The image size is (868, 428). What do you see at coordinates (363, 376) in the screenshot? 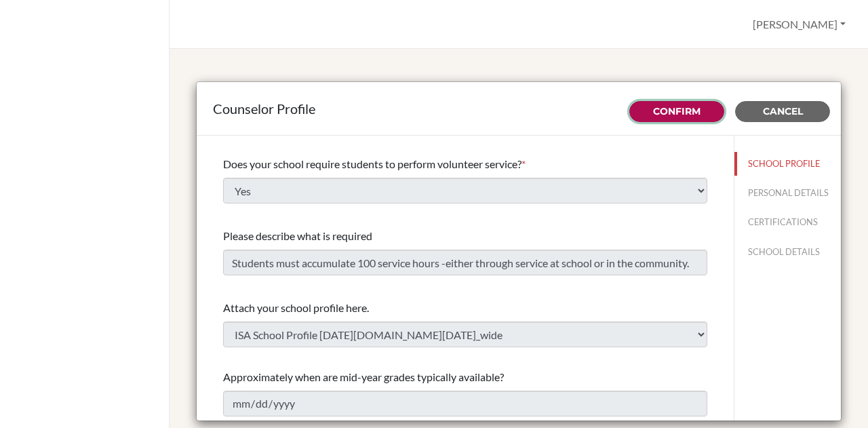
I see `span: Approximately when are mid-year grades typically available?` at bounding box center [363, 376].